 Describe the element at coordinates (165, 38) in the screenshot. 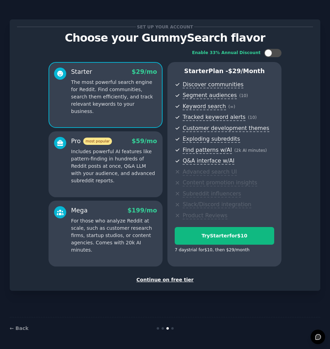

I see `p: Choose your GummySearch flavor` at that location.